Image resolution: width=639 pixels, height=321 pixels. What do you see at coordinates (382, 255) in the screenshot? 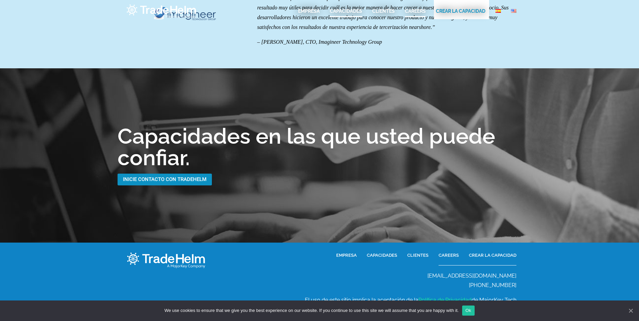
I see `a: CAPACIDADES` at bounding box center [382, 255].